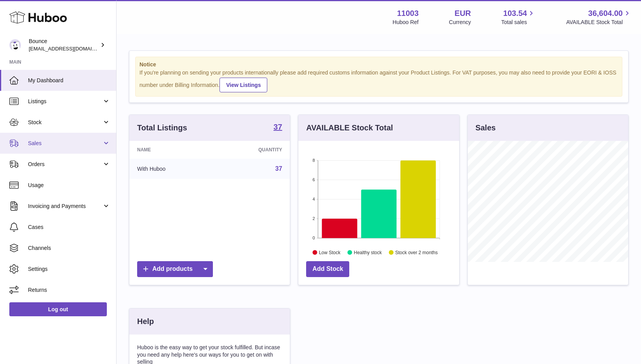 The image size is (641, 364). What do you see at coordinates (408, 13) in the screenshot?
I see `strong: 11003` at bounding box center [408, 13].